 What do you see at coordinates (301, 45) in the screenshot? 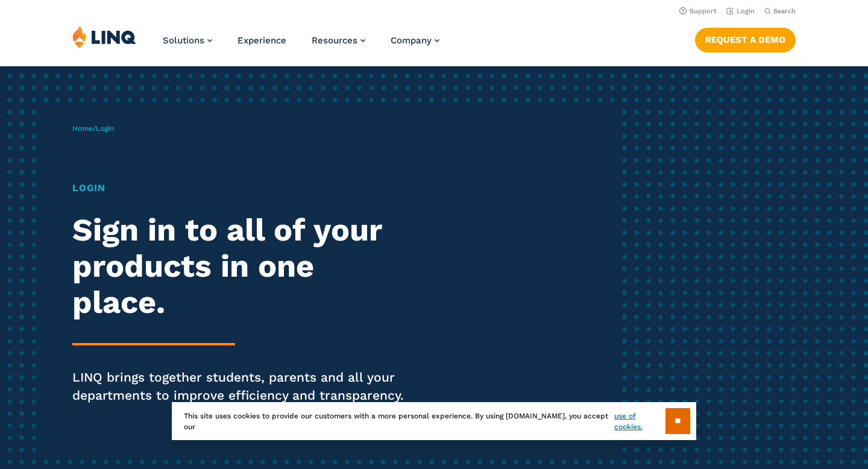
I see `nav: Primary Navigation` at bounding box center [301, 45].